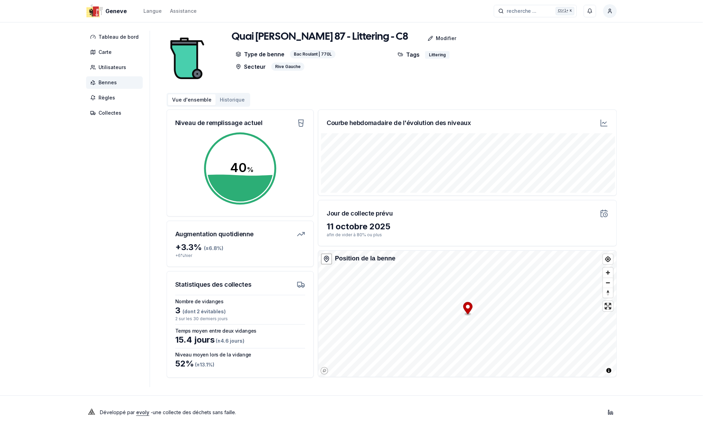  Describe the element at coordinates (608, 259) in the screenshot. I see `span: Find my location` at that location.